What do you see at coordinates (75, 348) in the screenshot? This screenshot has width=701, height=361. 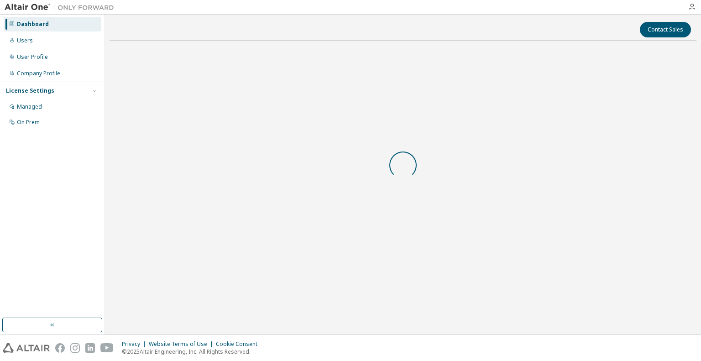 I see `img: instagram.svg` at bounding box center [75, 348].